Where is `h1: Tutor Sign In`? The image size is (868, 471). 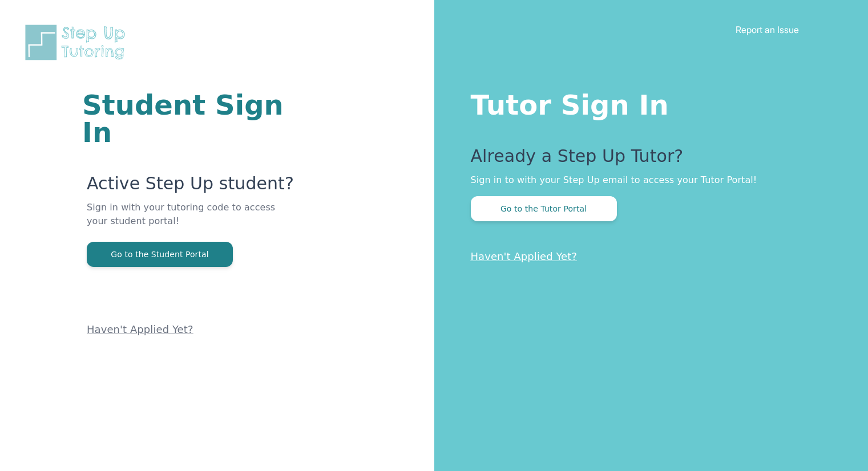 h1: Tutor Sign In is located at coordinates (647, 103).